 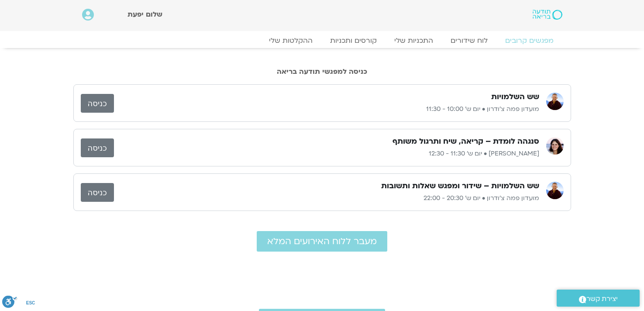 What do you see at coordinates (469, 40) in the screenshot?
I see `a: לוח שידורים` at bounding box center [469, 40].